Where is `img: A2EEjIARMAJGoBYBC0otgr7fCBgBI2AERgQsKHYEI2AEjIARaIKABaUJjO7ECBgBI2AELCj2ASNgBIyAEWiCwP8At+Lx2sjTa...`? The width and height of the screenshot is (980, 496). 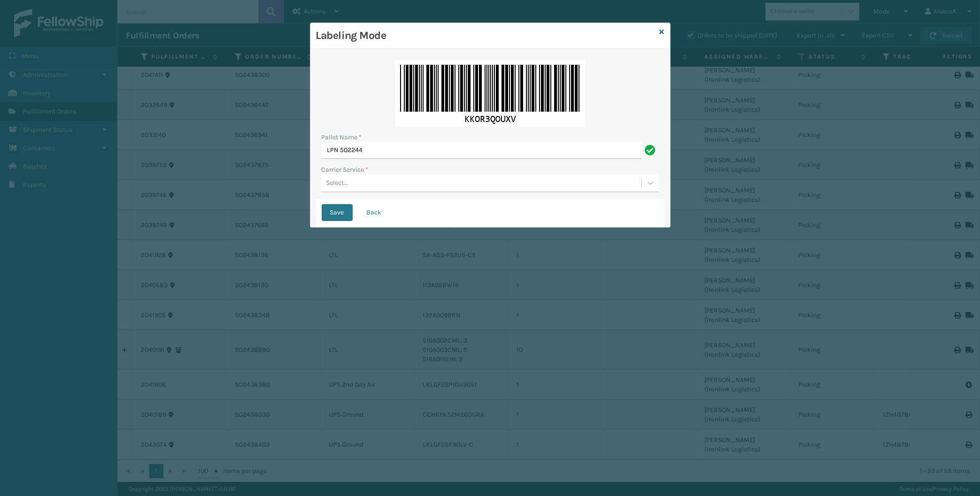 img: A2EEjIARMAJGoBYBC0otgr7fCBgBI2AERgQsKHYEI2AEjIARaIKABaUJjO7ECBgBI2AELCj2ASNgBIyAEWiCwP8At+Lx2sjTa... is located at coordinates (490, 94).